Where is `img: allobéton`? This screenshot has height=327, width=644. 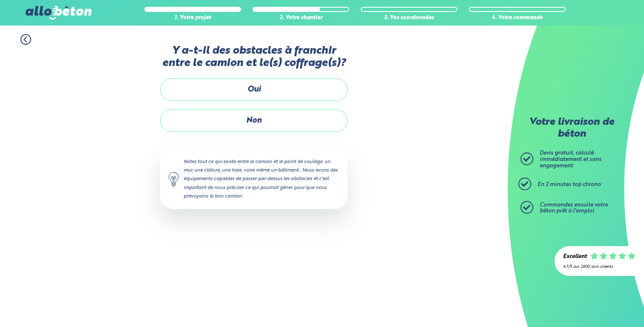 img: allobéton is located at coordinates (58, 13).